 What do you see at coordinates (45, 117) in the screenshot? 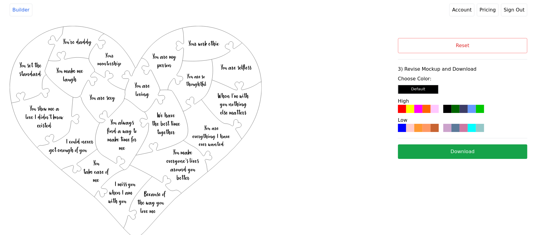
I see `text: love I didn’t know` at bounding box center [45, 117].